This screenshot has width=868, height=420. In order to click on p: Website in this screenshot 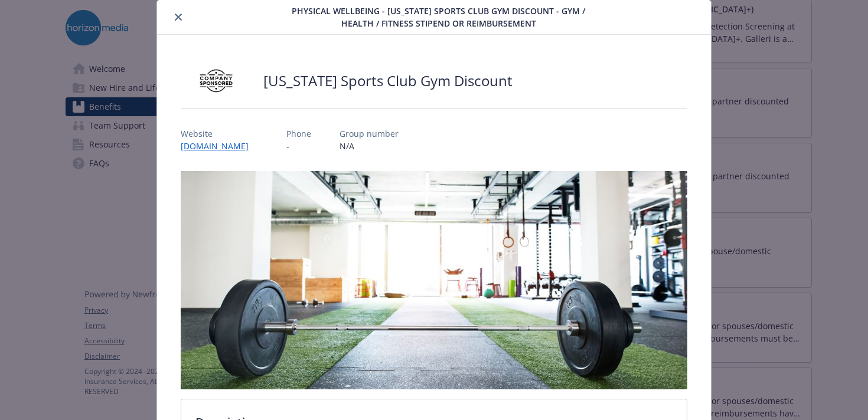, I will do `click(219, 133)`.